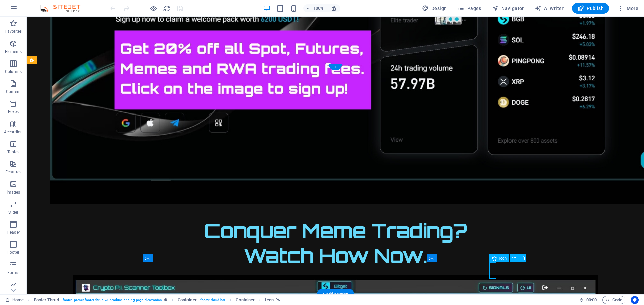  What do you see at coordinates (591, 300) in the screenshot?
I see `span: 00 00` at bounding box center [591, 300].